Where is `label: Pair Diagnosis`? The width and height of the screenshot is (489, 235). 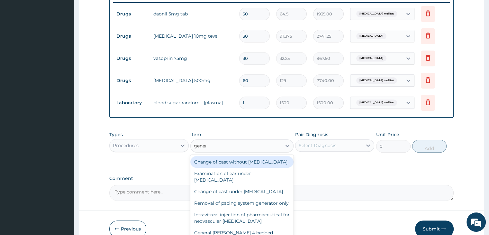 label: Pair Diagnosis is located at coordinates (311, 134).